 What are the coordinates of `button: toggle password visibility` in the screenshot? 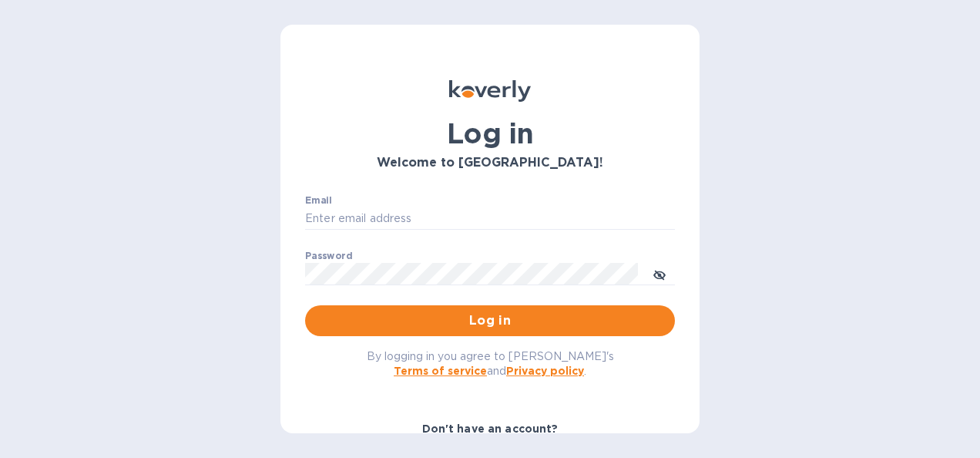 It's located at (660, 274).